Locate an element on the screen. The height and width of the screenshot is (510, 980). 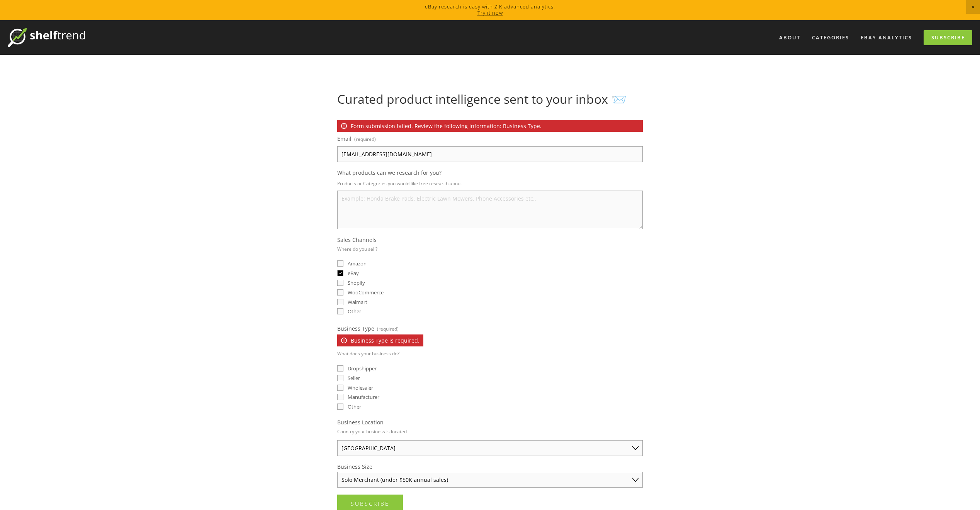
p: Products or Categories you would like free research about is located at coordinates (490, 183).